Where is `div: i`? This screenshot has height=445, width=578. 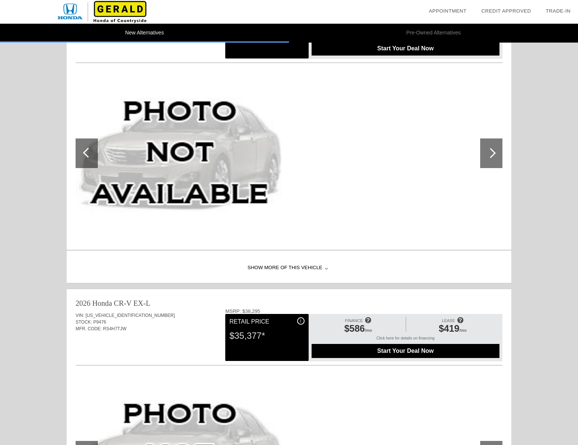 div: i is located at coordinates (301, 321).